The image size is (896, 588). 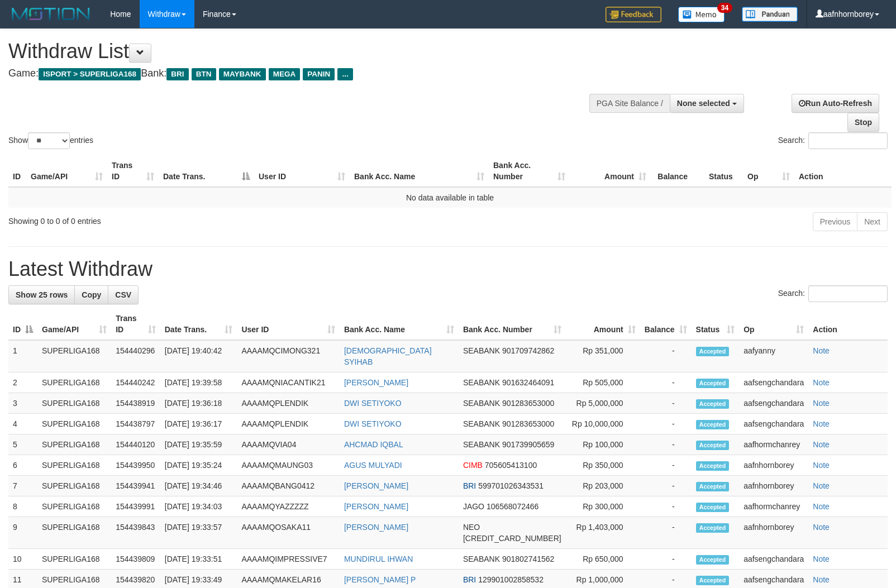 What do you see at coordinates (297, 74) in the screenshot?
I see `h4: Game: Bank:` at bounding box center [297, 74].